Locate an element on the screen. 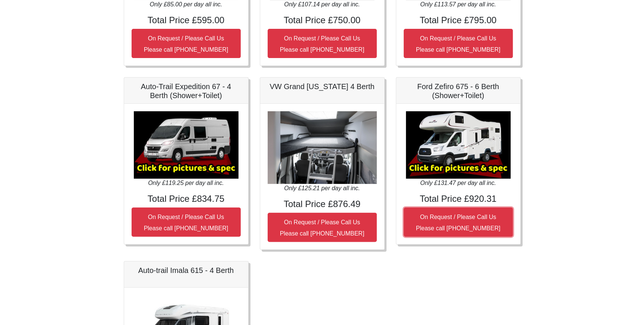 This screenshot has width=644, height=325. i: Only £113.57 per day all inc. is located at coordinates (458, 4).